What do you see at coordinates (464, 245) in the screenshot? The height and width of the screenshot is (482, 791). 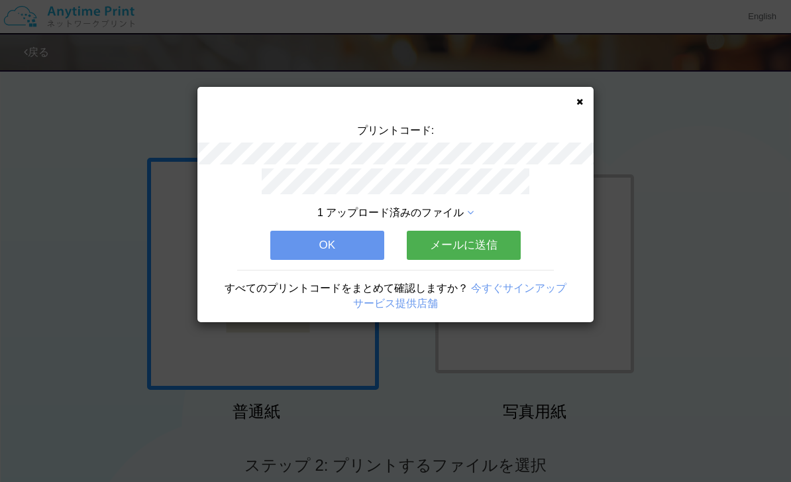 I see `button: メールに送信` at bounding box center [464, 245].